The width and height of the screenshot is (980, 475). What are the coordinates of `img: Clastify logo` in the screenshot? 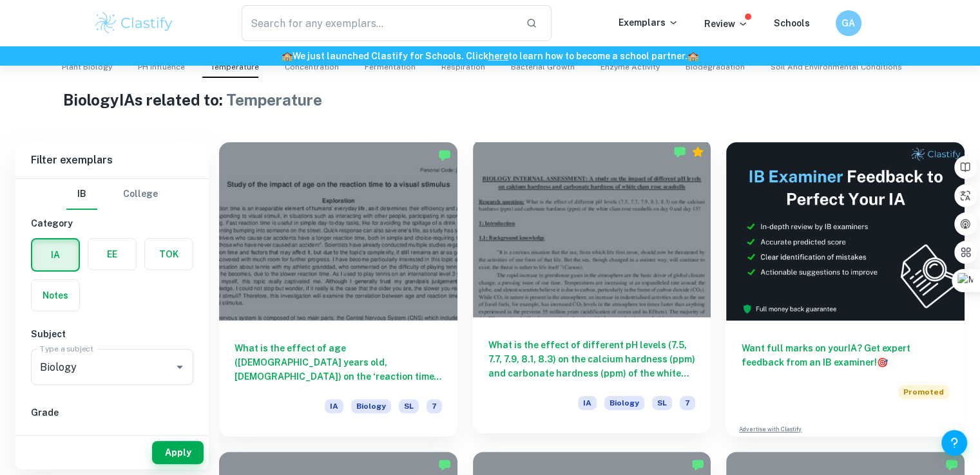 It's located at (134, 23).